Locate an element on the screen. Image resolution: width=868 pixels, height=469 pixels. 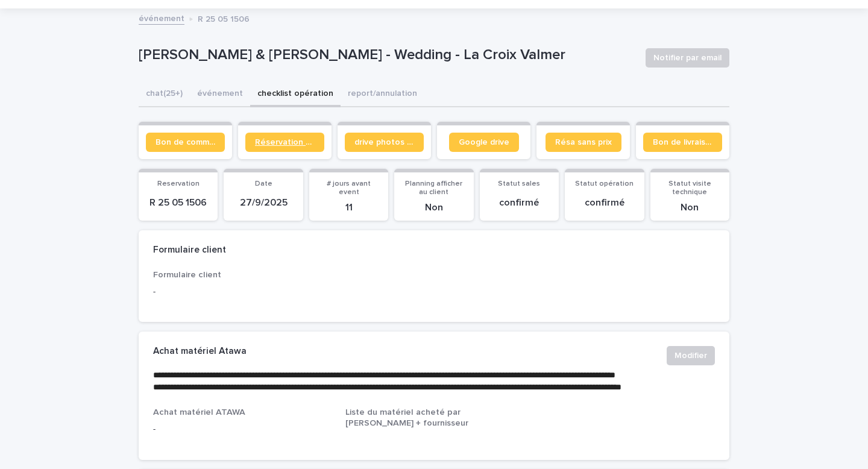
span: # jours avant event is located at coordinates (348, 188).